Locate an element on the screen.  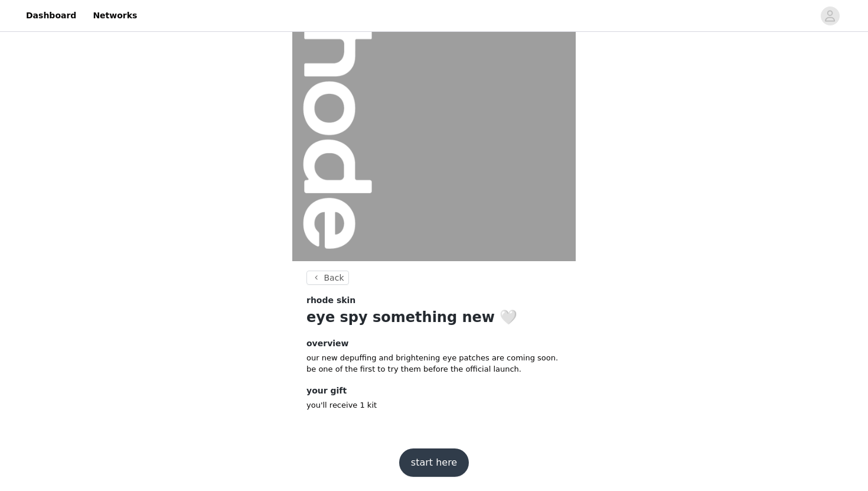
button: start here is located at coordinates (434, 463).